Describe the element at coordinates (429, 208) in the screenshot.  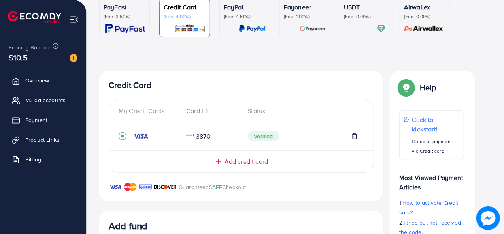
I see `span: How to activate Credit card?` at that location.